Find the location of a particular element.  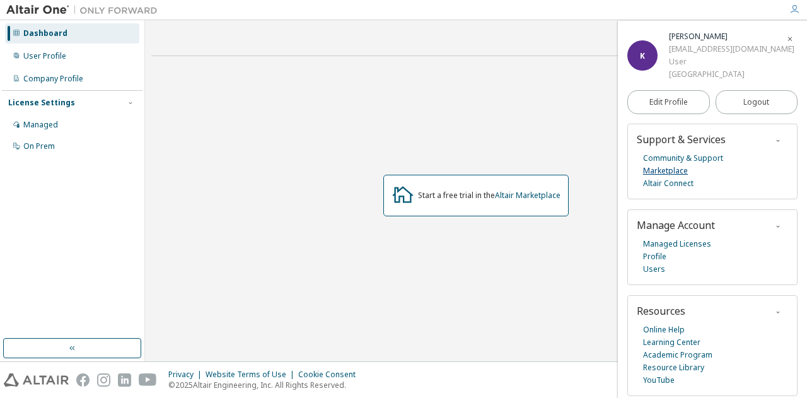

div: On Prem is located at coordinates (39, 146).